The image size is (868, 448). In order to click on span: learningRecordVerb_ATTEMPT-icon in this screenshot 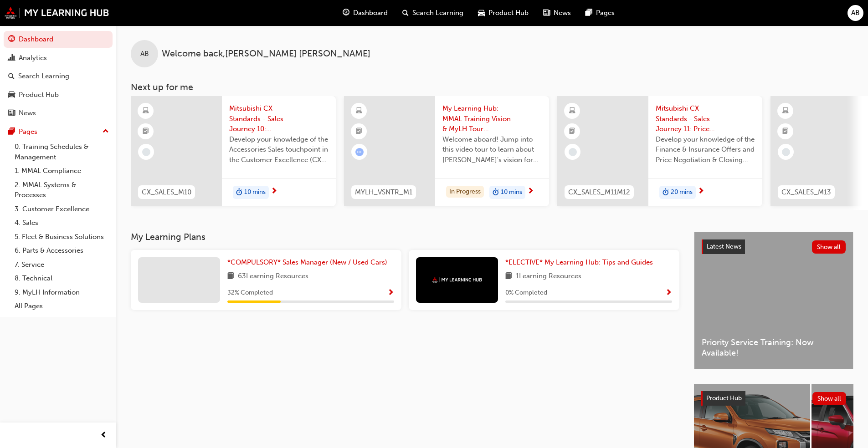, I will do `click(360, 152)`.